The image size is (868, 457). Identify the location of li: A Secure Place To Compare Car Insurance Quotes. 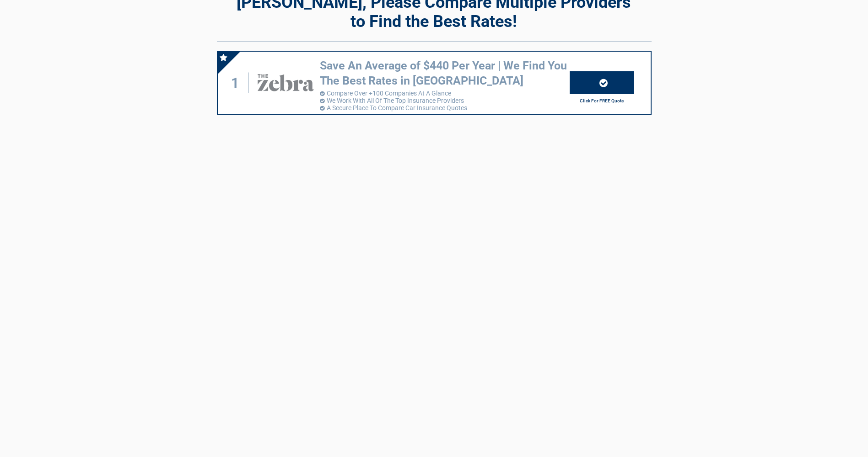
(445, 108).